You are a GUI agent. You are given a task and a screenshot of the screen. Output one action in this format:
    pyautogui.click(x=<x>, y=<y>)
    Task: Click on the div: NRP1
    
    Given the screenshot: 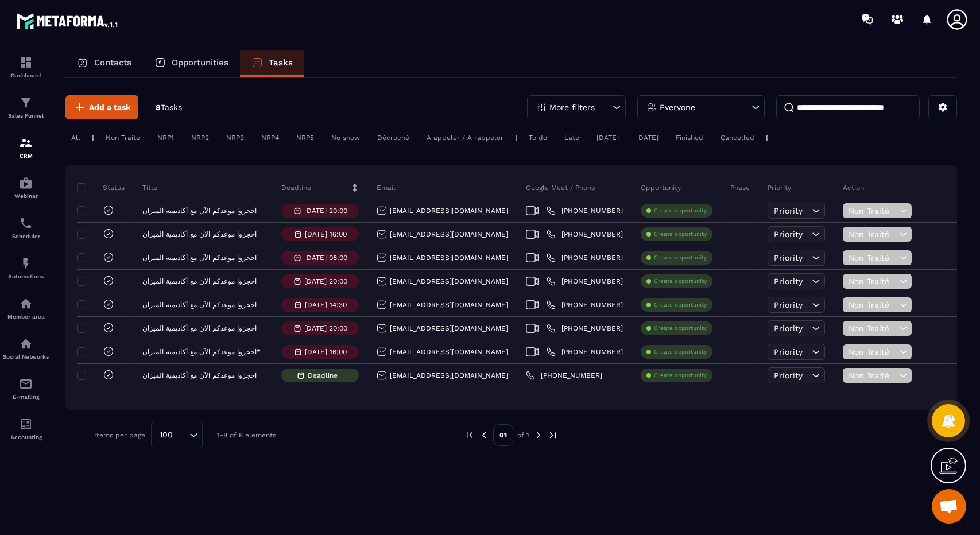 What is the action you would take?
    pyautogui.click(x=165, y=138)
    